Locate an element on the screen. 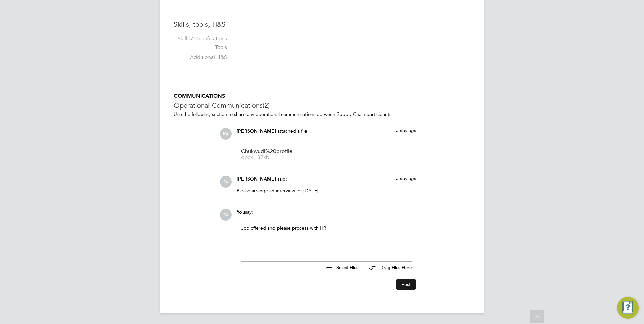  label: Additional H&S is located at coordinates (200, 58).